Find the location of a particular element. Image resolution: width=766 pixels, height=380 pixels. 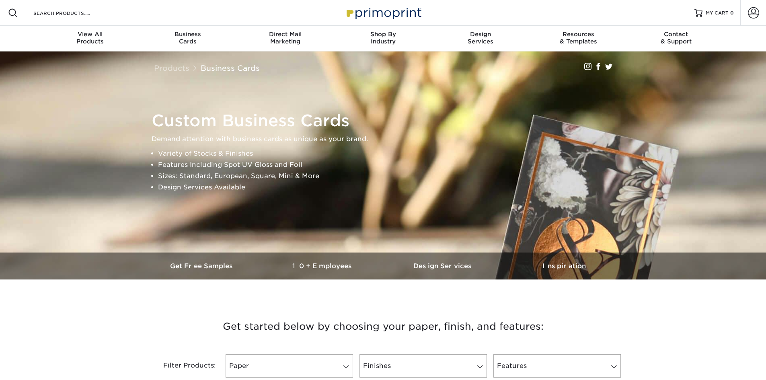

span: Contact is located at coordinates (676, 34).